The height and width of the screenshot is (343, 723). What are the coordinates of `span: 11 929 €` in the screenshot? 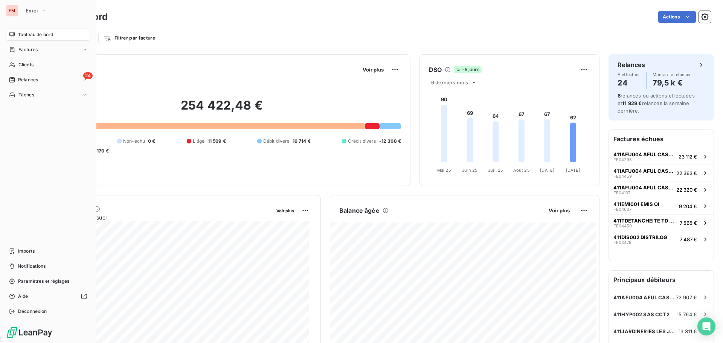 It's located at (632, 103).